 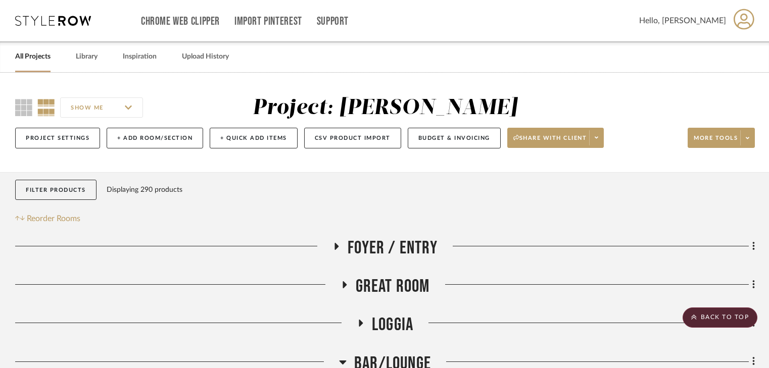 What do you see at coordinates (393, 287) in the screenshot?
I see `span: Great Room` at bounding box center [393, 287].